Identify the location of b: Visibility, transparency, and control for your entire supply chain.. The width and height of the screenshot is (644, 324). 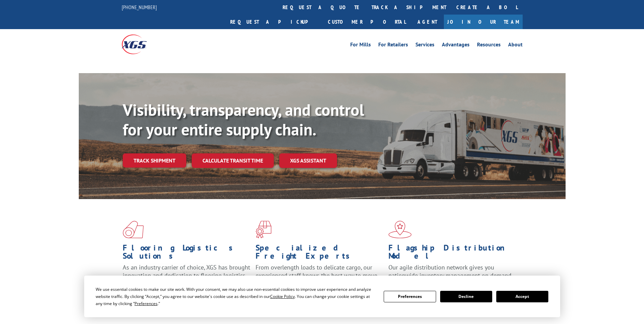
(244, 120).